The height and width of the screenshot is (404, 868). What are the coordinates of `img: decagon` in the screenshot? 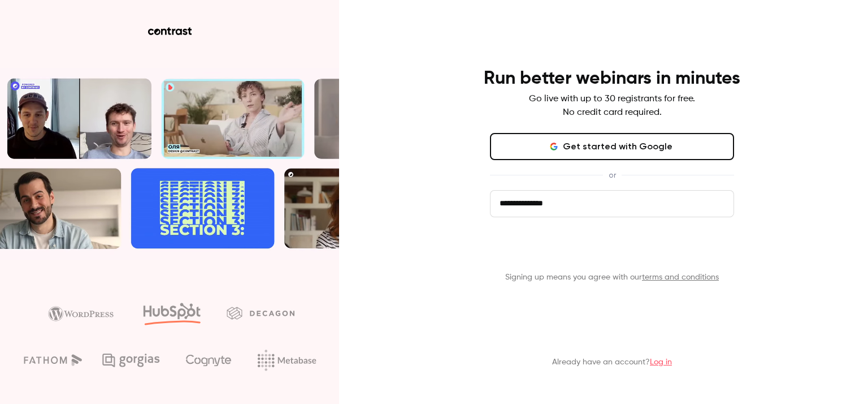 It's located at (260, 313).